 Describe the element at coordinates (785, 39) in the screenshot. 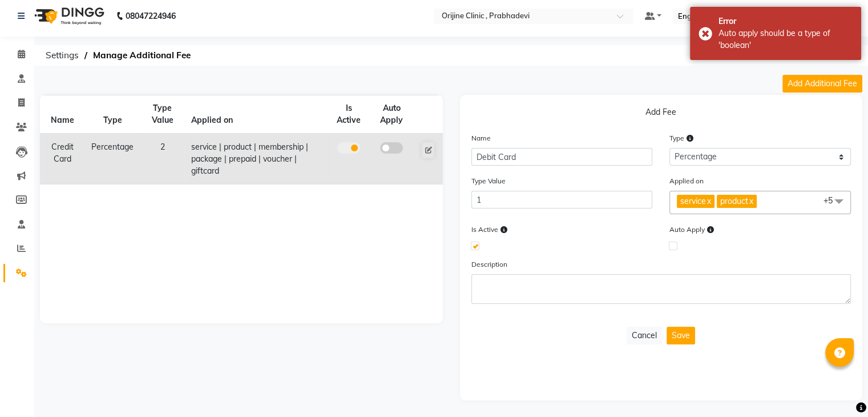

I see `div: Auto apply should be a type of 'boolean'` at that location.